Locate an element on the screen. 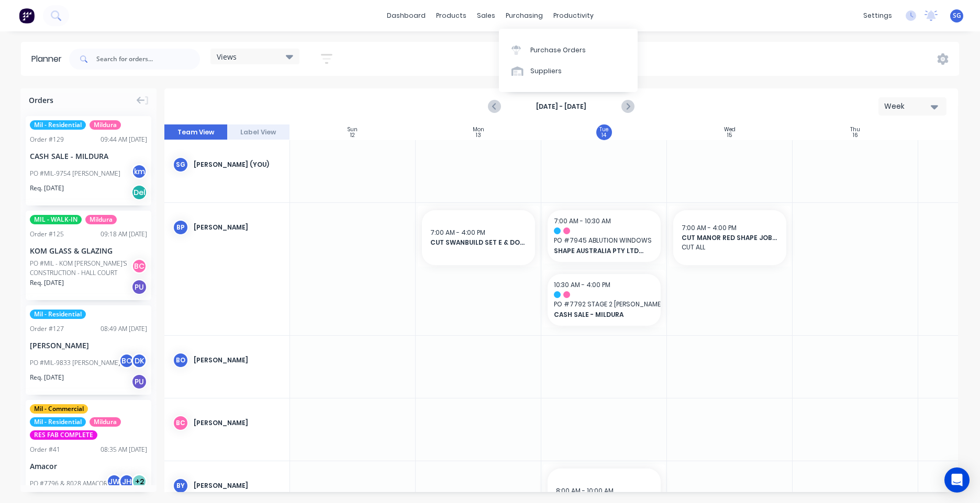 Image resolution: width=980 pixels, height=503 pixels. div: CASH SALE - MILDURA is located at coordinates (89, 156).